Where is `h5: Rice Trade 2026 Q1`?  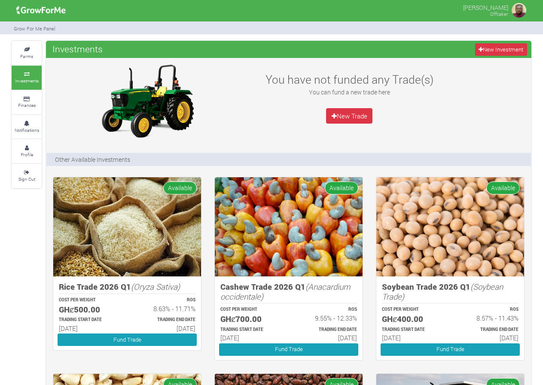
h5: Rice Trade 2026 Q1 is located at coordinates (127, 287).